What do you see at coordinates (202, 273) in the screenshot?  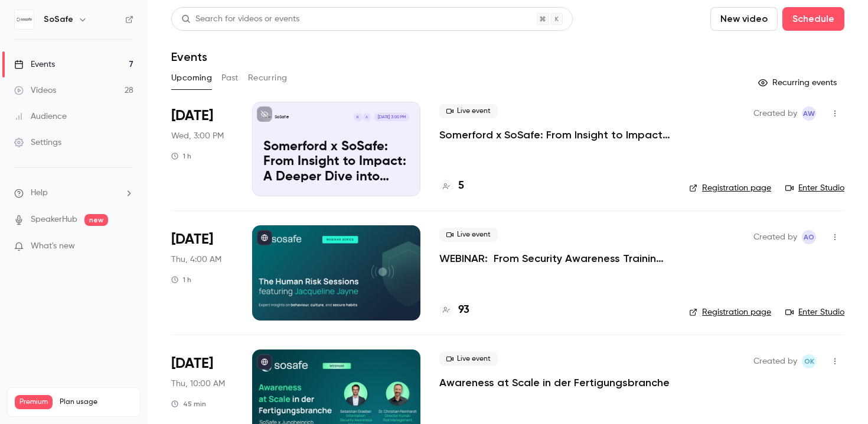 I see `div: Sep 4 Thu, 12:00 PM (Australia/Sydney)` at bounding box center [202, 273].